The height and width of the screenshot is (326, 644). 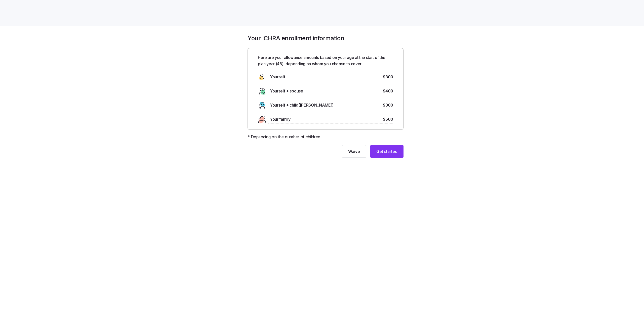 What do you see at coordinates (388, 91) in the screenshot?
I see `span: $400` at bounding box center [388, 91].